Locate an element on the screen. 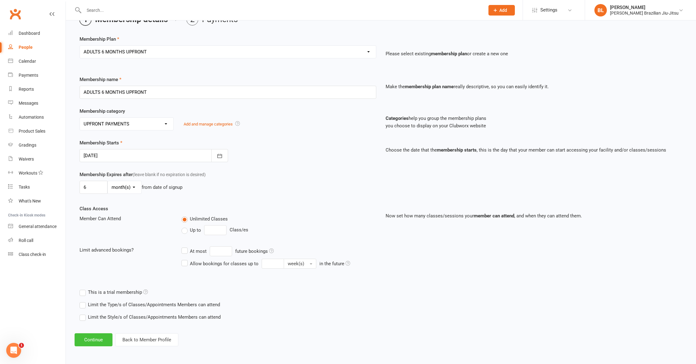 The width and height of the screenshot is (696, 364). div: Class/es is located at coordinates (279, 230).